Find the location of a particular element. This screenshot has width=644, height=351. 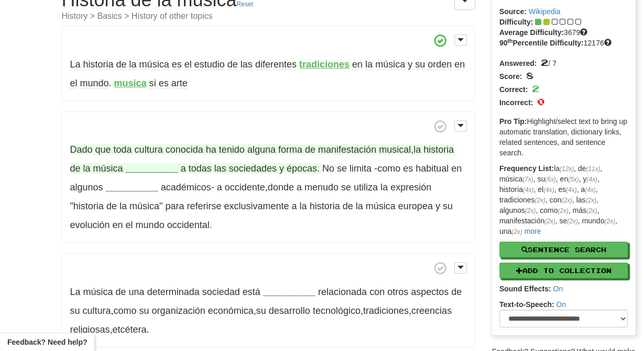

span: tecnológico is located at coordinates (336, 311).